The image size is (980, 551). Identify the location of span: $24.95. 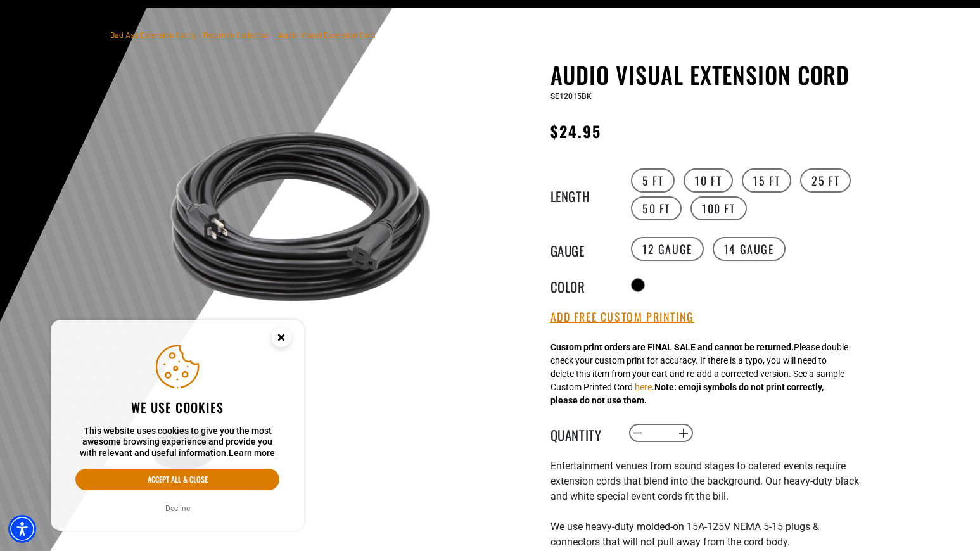
(576, 131).